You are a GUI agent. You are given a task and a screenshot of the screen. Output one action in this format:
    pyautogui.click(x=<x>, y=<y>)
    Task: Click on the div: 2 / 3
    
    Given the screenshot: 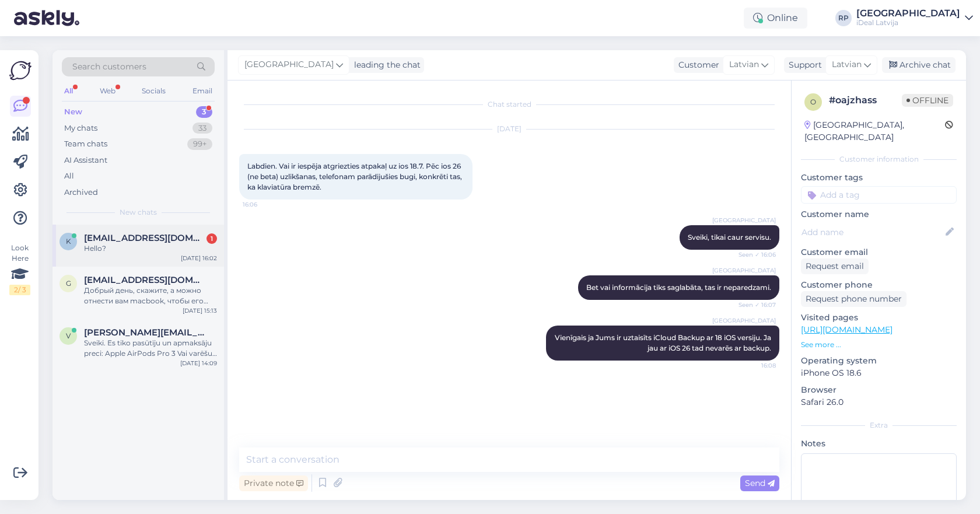 What is the action you would take?
    pyautogui.click(x=20, y=290)
    